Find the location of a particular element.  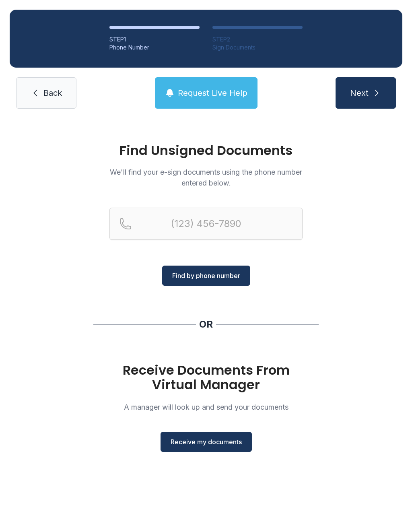

div: OR is located at coordinates (206, 325).